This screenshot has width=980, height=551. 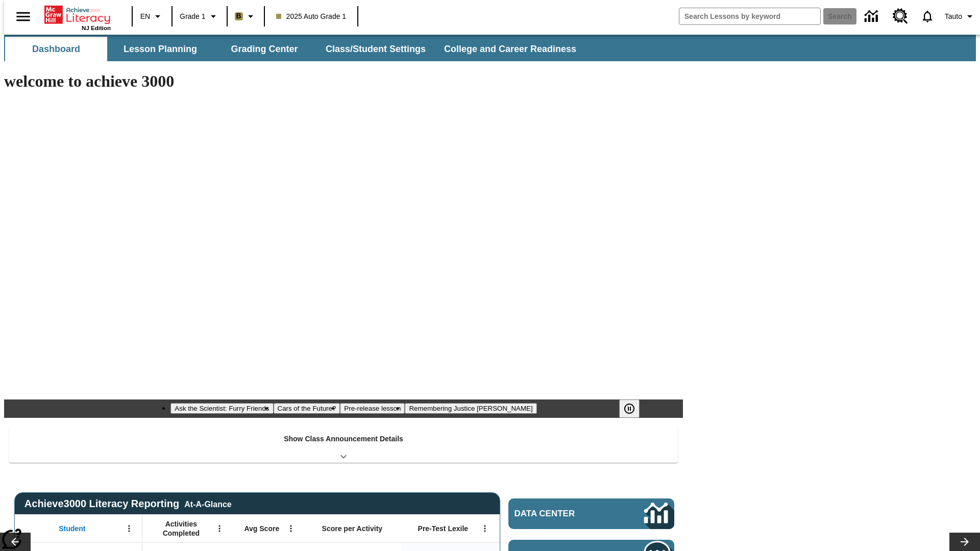 I want to click on button: Profile/Settings, so click(x=960, y=16).